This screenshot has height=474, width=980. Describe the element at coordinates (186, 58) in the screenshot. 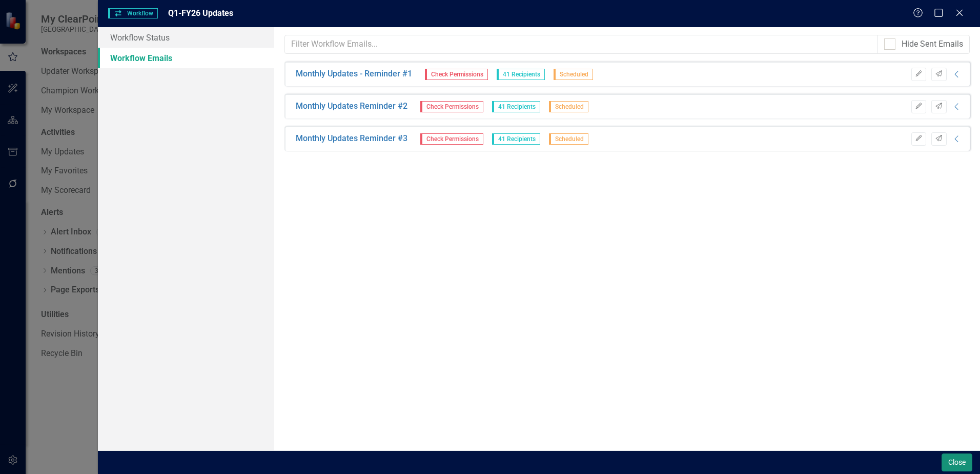

I see `a: Workflow Emails` at that location.